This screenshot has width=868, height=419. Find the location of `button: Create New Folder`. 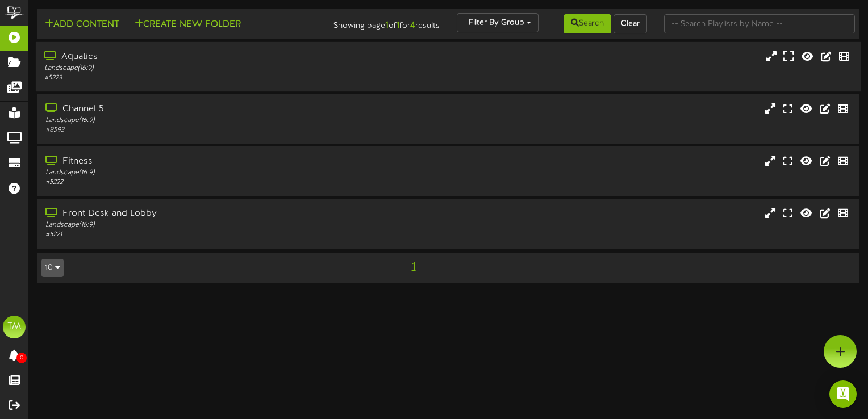

button: Create New Folder is located at coordinates (188, 24).